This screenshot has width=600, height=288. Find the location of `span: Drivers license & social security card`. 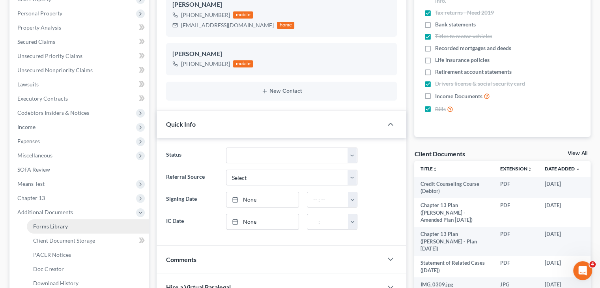

span: Drivers license & social security card is located at coordinates (480, 84).